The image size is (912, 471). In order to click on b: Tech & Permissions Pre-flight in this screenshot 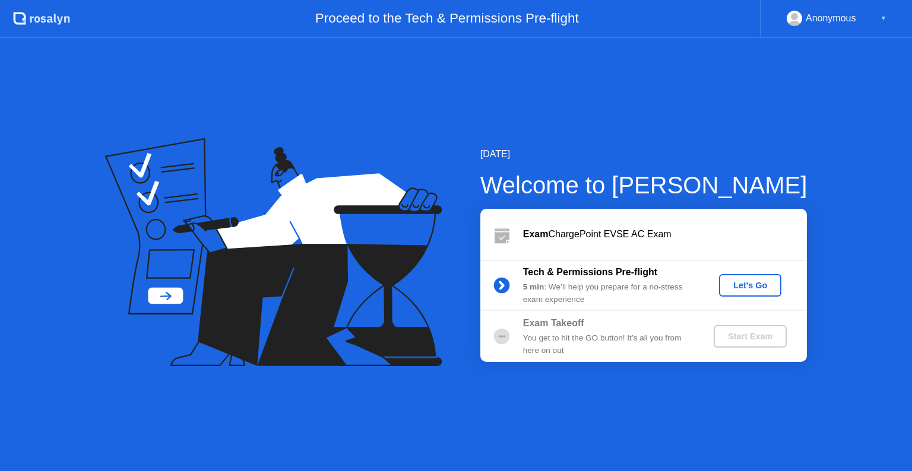, I will do `click(590, 272)`.